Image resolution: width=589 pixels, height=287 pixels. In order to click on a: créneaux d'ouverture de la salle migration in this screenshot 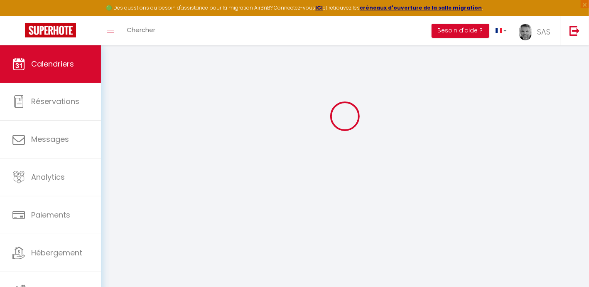, I will do `click(421, 7)`.